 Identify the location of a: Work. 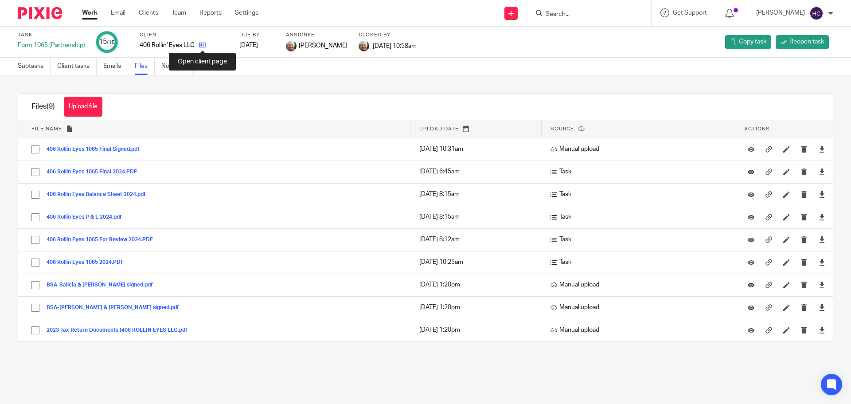
(90, 13).